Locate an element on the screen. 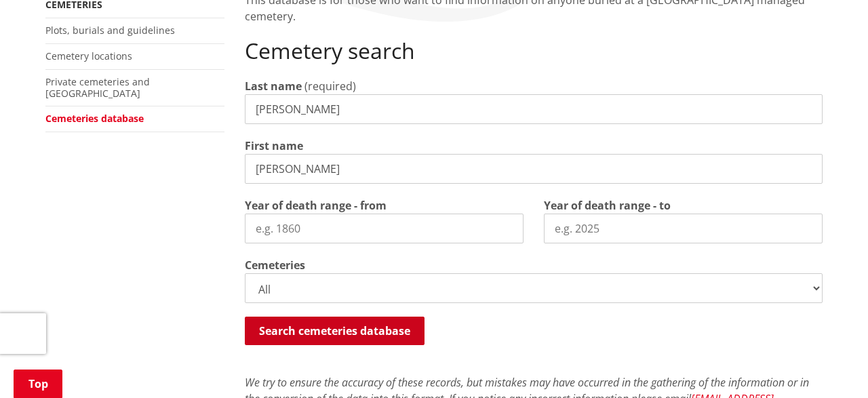 The width and height of the screenshot is (868, 398). input: e.g. 2025 is located at coordinates (683, 228).